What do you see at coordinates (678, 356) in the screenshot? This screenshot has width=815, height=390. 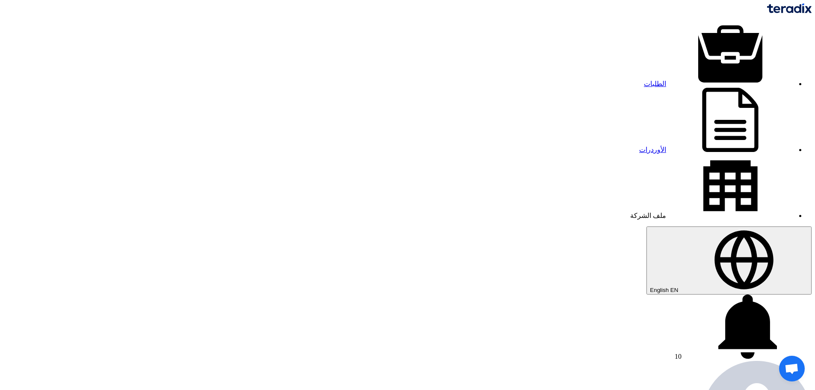 I see `span: 10` at bounding box center [678, 356].